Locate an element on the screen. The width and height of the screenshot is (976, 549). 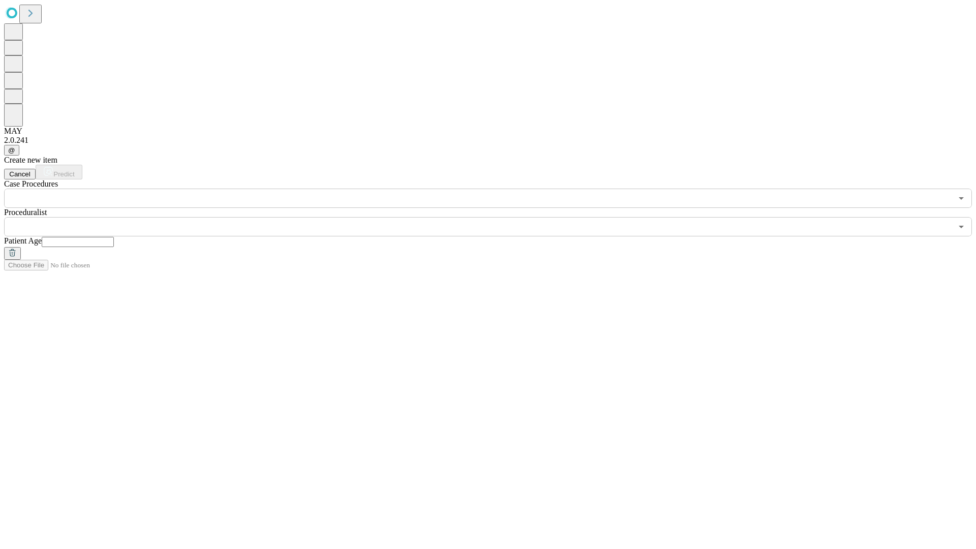
span: Patient Age is located at coordinates (23, 241).